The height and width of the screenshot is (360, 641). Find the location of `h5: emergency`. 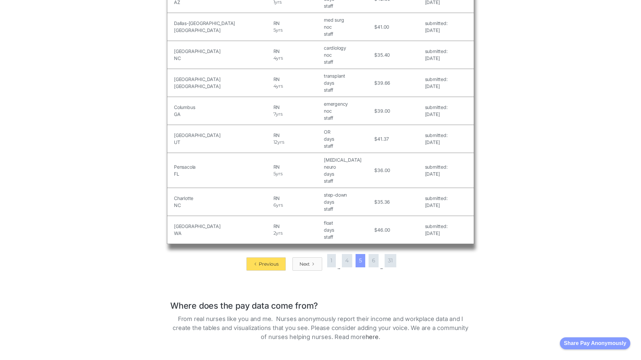

h5: emergency is located at coordinates (348, 104).